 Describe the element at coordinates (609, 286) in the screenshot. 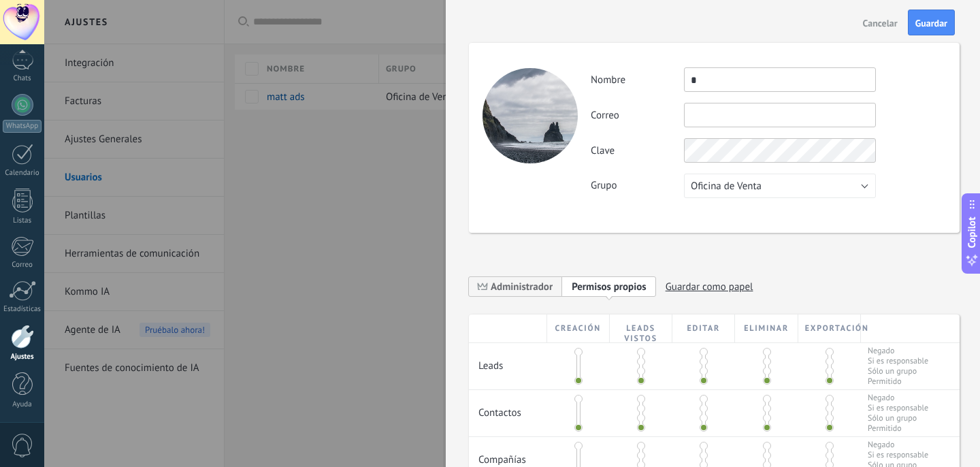

I see `span: Add new role` at that location.